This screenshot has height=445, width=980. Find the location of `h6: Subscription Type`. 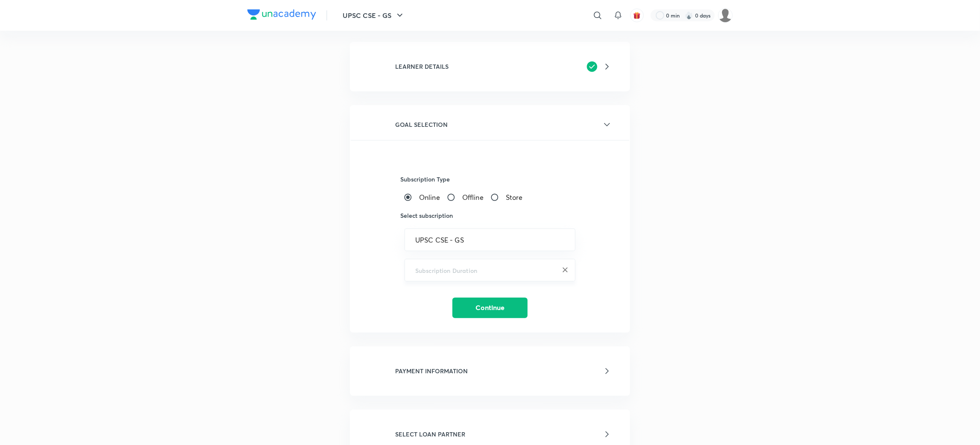

h6: Subscription Type is located at coordinates (490, 178).